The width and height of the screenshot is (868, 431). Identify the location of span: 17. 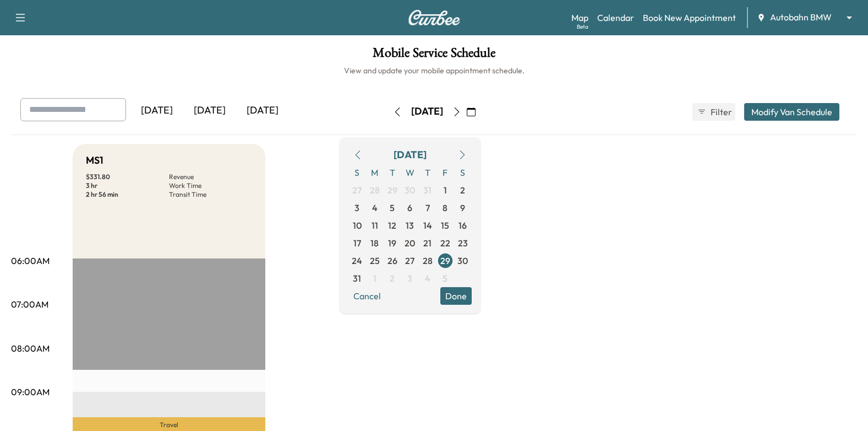
(358, 243).